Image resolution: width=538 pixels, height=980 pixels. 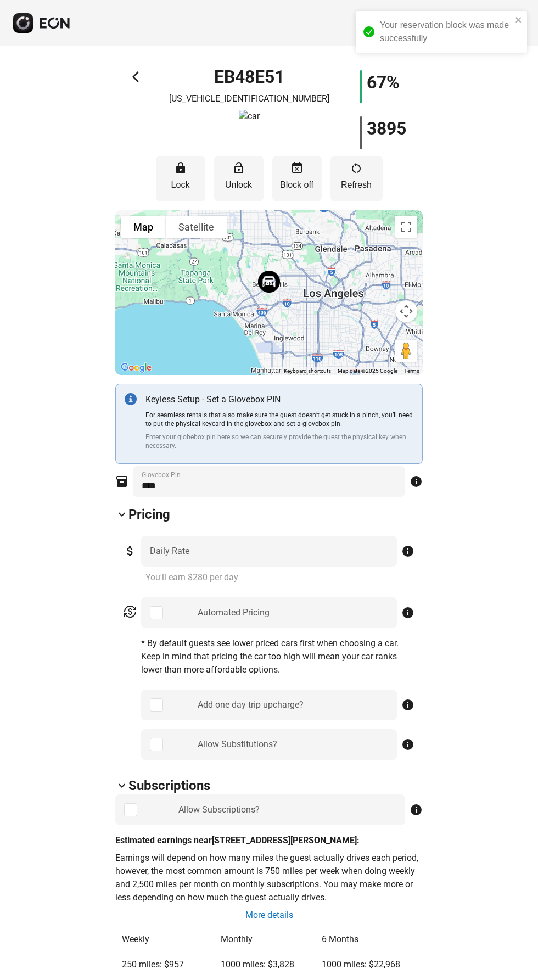 I want to click on h1: EB48E51, so click(x=249, y=77).